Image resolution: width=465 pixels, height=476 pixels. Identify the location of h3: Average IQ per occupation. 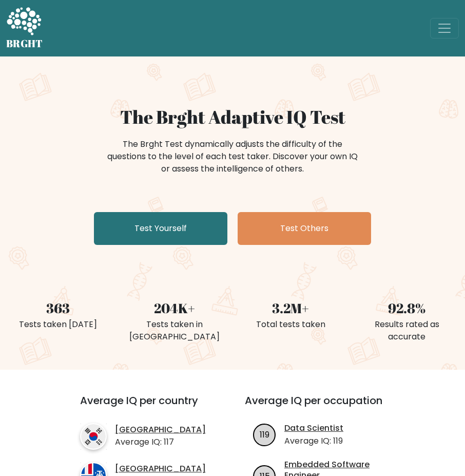
(321, 407).